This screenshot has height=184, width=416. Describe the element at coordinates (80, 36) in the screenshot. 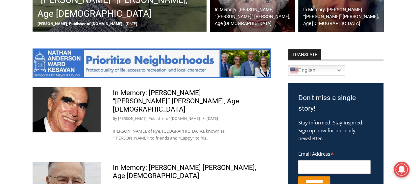

I see `div: unique DIY crafts` at that location.